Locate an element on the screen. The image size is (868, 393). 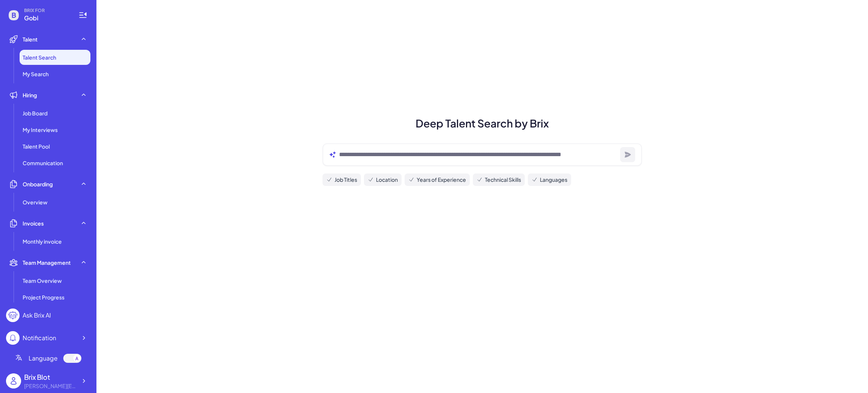
span: Language is located at coordinates (43, 358).